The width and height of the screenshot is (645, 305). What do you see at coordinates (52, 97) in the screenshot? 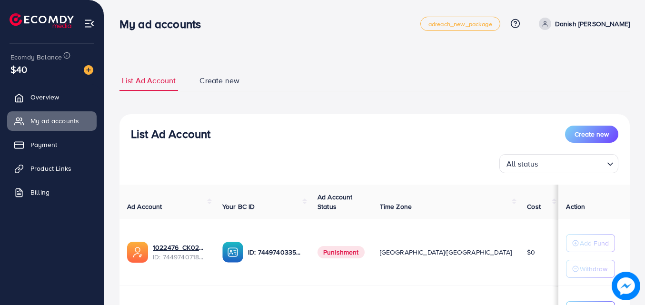
I see `a: Overview` at bounding box center [52, 97].